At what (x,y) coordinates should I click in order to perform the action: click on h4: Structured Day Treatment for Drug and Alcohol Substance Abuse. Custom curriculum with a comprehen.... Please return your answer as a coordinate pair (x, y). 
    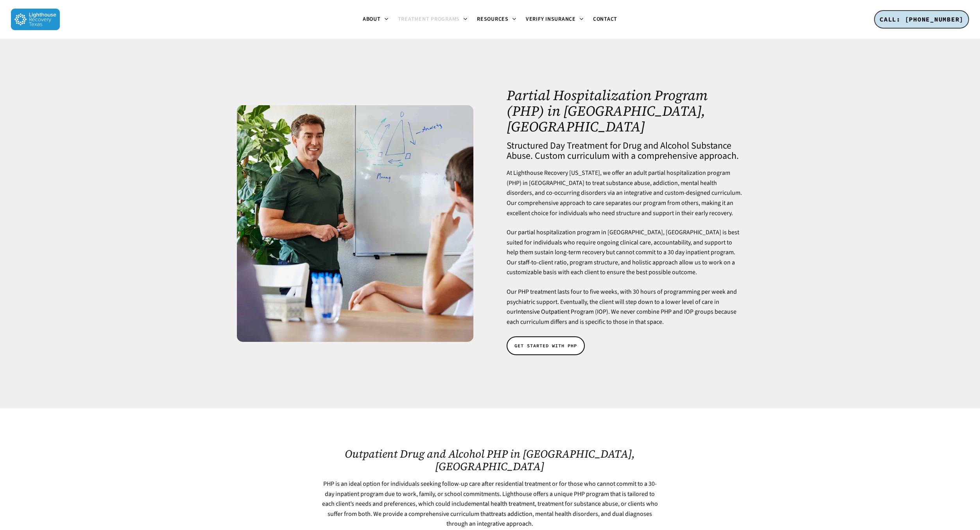
    Looking at the image, I should click on (625, 151).